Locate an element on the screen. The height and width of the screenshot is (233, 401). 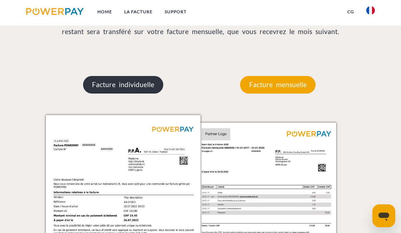
a: Home is located at coordinates (105, 12).